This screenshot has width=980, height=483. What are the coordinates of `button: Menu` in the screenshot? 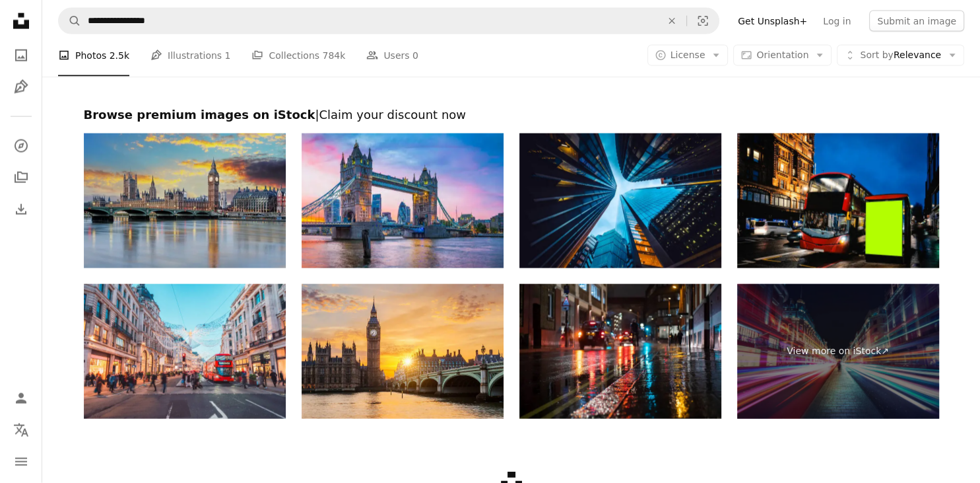 It's located at (21, 462).